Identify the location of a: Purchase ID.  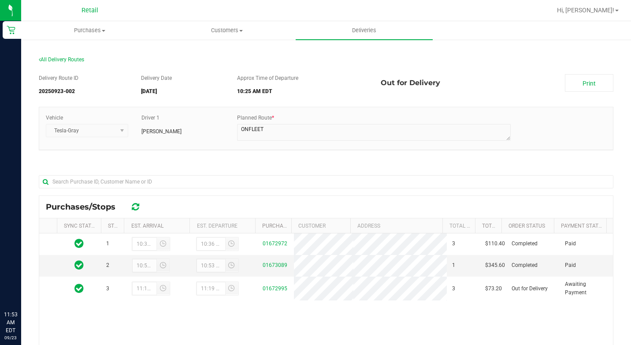
(279, 226).